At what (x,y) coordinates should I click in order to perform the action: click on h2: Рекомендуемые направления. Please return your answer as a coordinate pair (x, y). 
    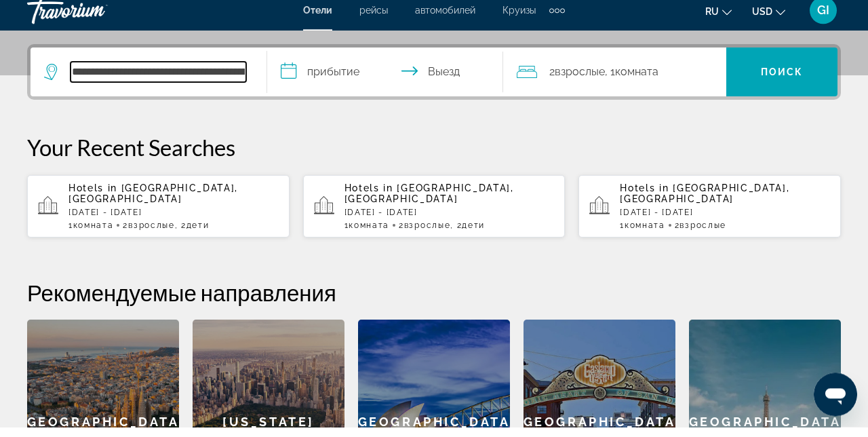
    Looking at the image, I should click on (434, 303).